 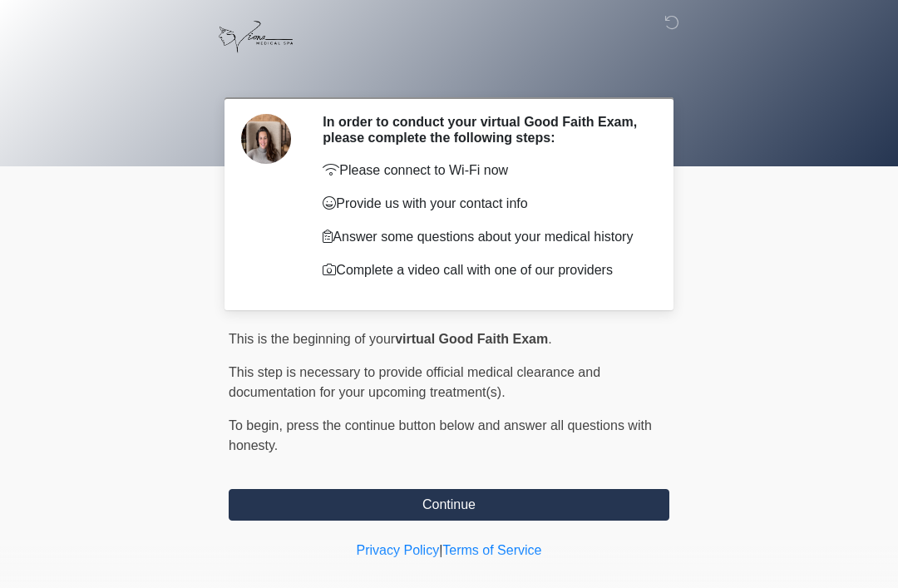 I want to click on span: This step is necessary to provide official medical clearance and documentation for your upcoming ..., so click(x=414, y=382).